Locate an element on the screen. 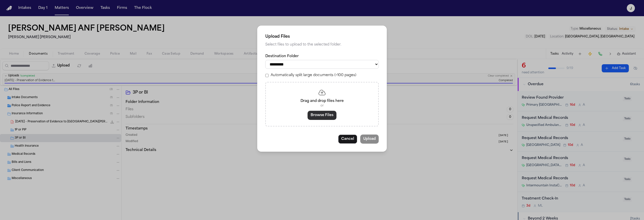 The height and width of the screenshot is (220, 644). h2: Upload Files is located at coordinates (322, 37).